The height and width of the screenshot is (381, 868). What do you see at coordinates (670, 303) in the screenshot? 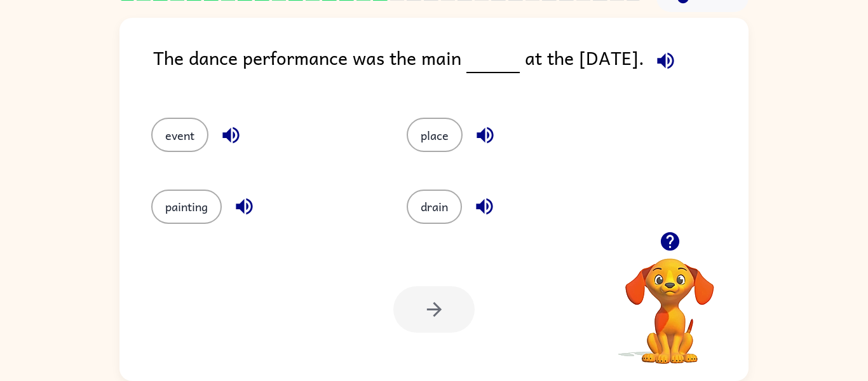
I see `video: Your browser must support playing .mp4 files to use Literably. Please try using another browser.` at bounding box center [670, 303].